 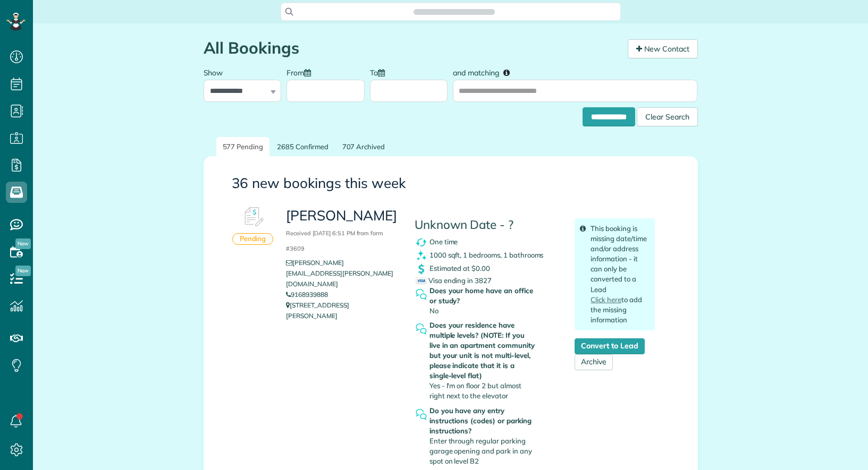 I want to click on a: Click here, so click(x=606, y=300).